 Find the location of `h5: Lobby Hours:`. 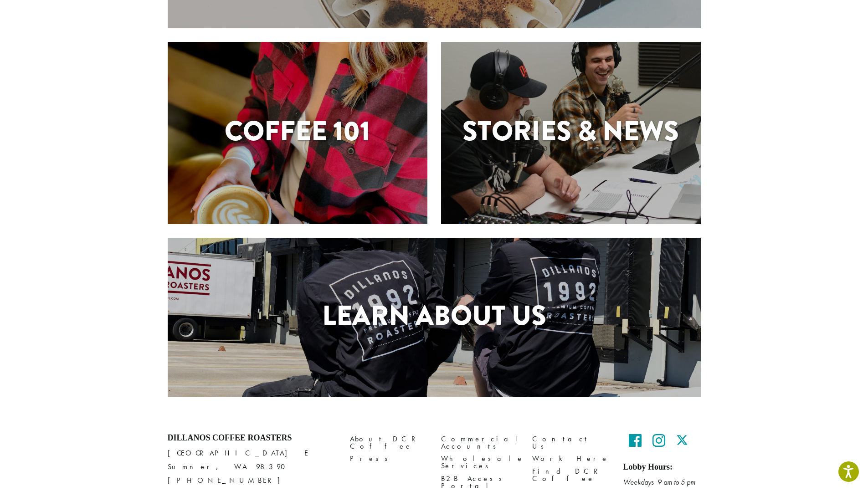

h5: Lobby Hours: is located at coordinates (662, 468).